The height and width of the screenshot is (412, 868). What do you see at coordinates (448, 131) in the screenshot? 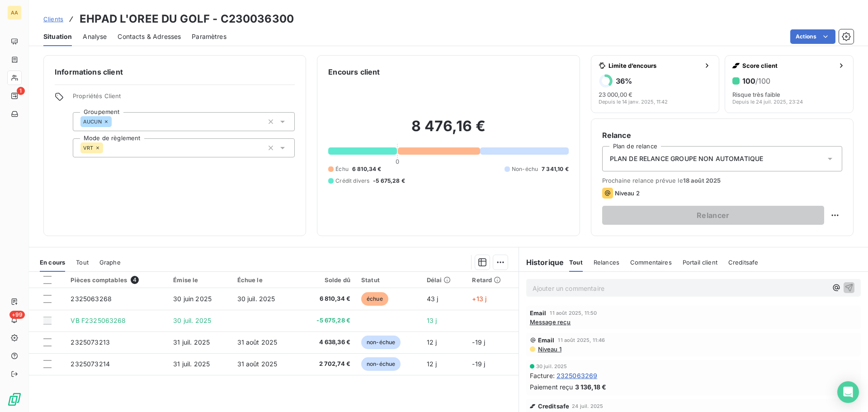
I see `h2: 8 476,16 €` at bounding box center [448, 131].